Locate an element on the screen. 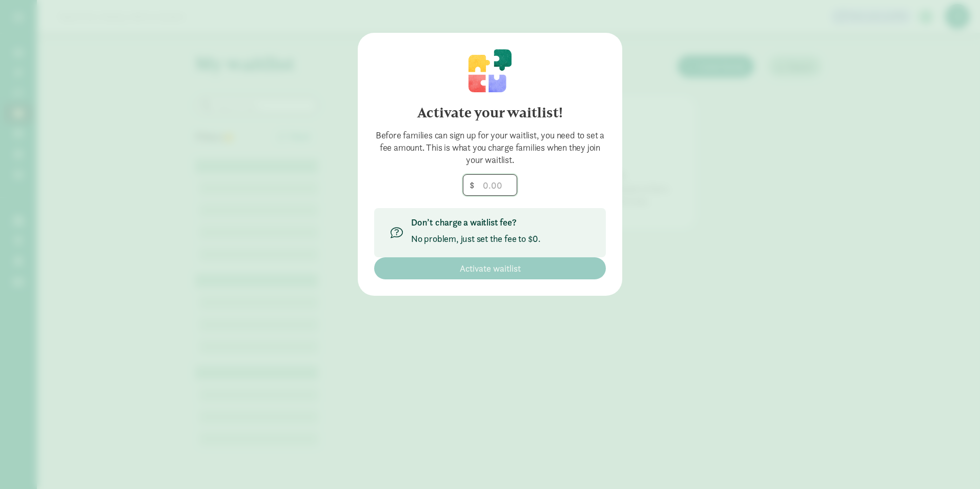 The width and height of the screenshot is (980, 489). p: Don’t charge a waitlist fee? is located at coordinates (476, 223).